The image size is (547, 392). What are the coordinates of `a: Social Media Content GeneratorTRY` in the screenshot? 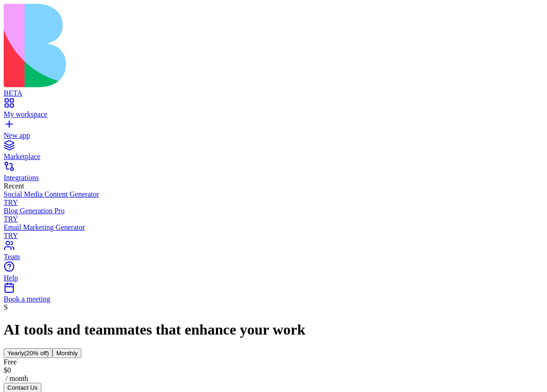 It's located at (274, 199).